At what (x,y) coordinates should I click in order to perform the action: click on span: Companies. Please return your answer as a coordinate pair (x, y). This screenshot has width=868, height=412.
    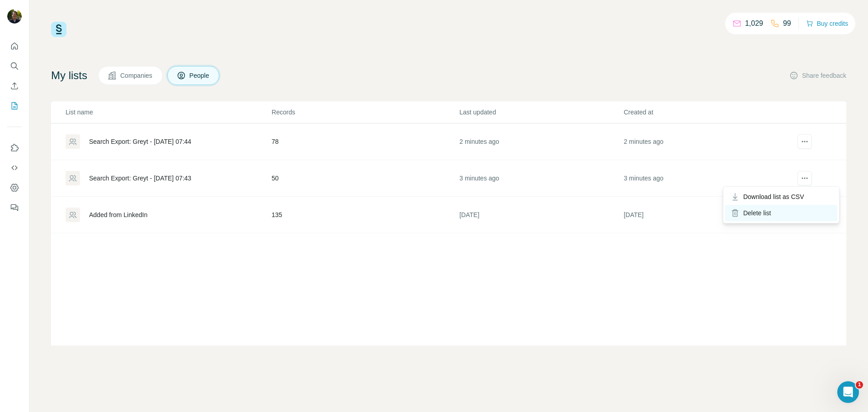
    Looking at the image, I should click on (136, 76).